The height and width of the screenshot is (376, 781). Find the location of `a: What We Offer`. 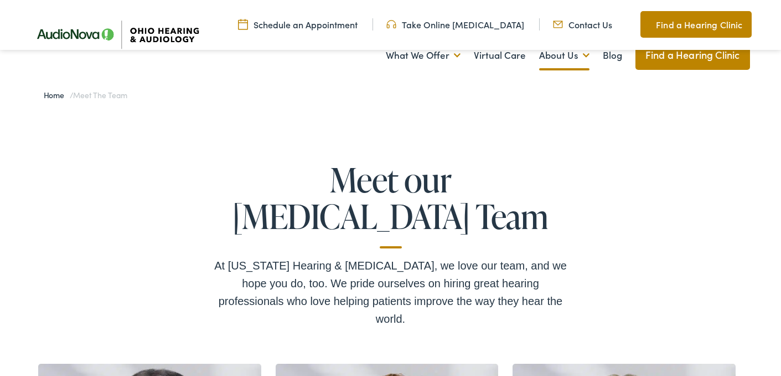

a: What We Offer is located at coordinates (423, 55).